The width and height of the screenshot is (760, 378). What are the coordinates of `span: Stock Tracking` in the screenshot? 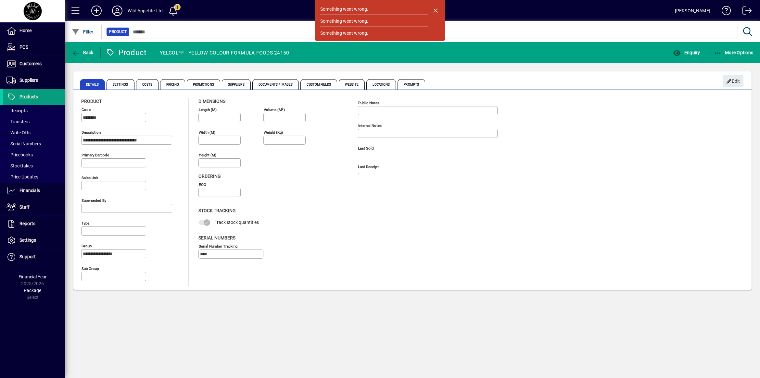 It's located at (217, 211).